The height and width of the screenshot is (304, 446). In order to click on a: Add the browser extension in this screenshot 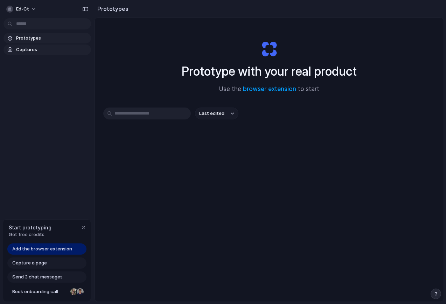, I will do `click(47, 249)`.